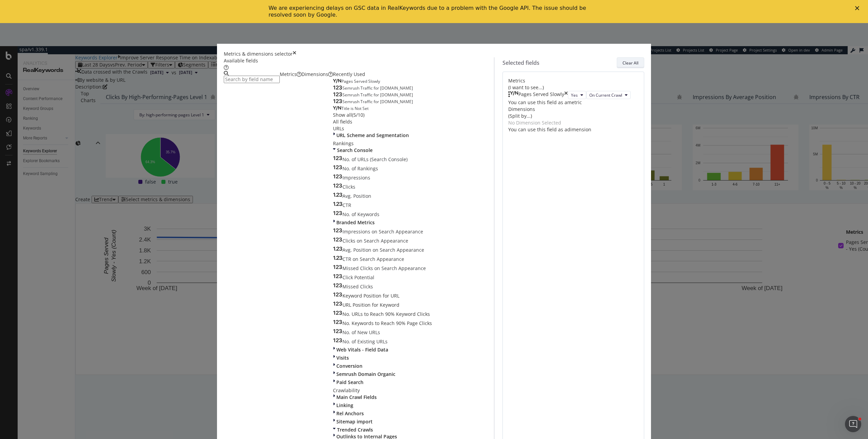 The height and width of the screenshot is (439, 868). Describe the element at coordinates (355, 108) in the screenshot. I see `span: Title is Not Set` at that location.